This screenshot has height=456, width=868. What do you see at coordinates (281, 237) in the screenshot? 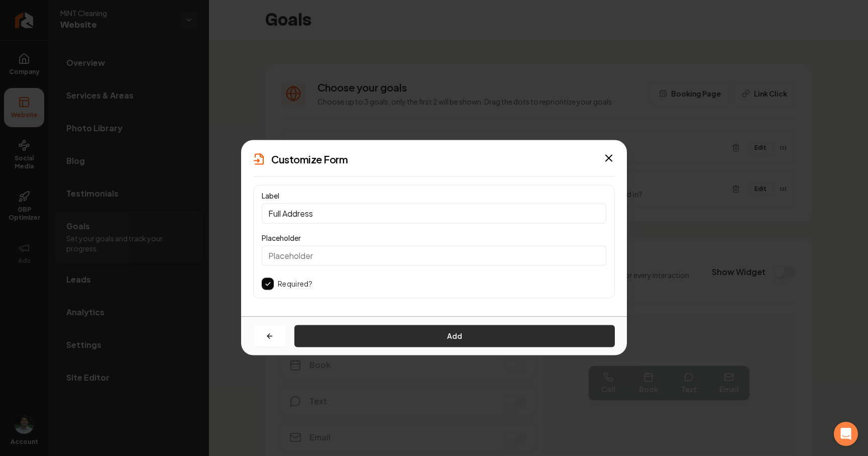
I see `label: Placeholder` at bounding box center [281, 237].